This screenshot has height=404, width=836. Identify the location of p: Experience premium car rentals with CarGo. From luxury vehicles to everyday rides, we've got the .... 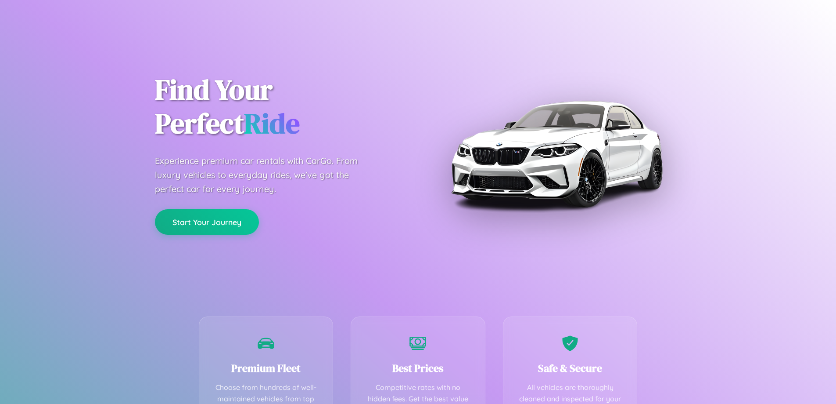
(265, 175).